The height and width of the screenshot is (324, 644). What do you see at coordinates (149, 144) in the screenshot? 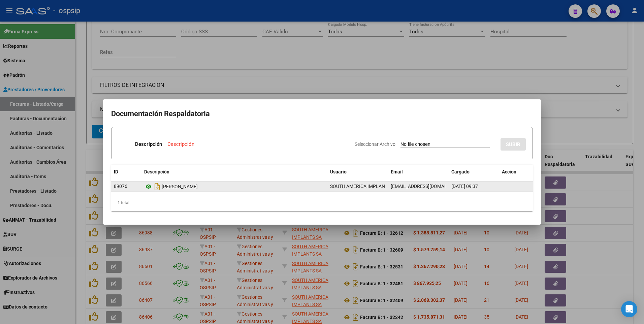
I see `p: Descripción` at bounding box center [149, 144].